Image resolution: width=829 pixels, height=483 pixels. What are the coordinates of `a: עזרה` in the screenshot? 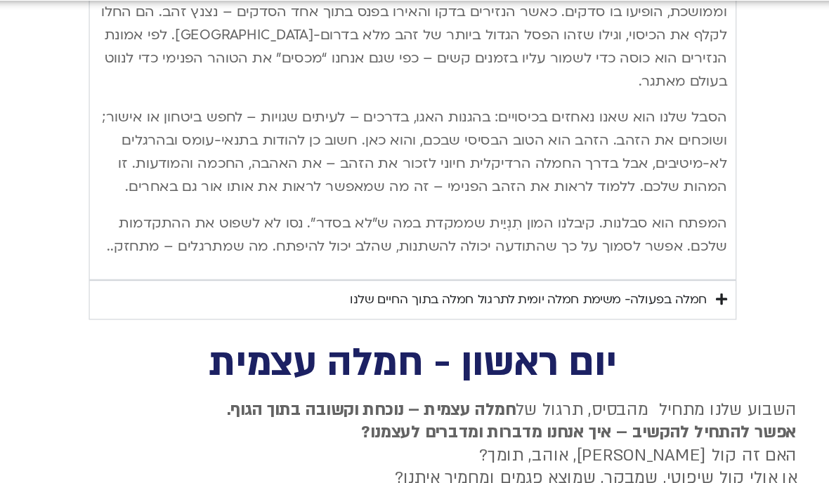 It's located at (352, 21).